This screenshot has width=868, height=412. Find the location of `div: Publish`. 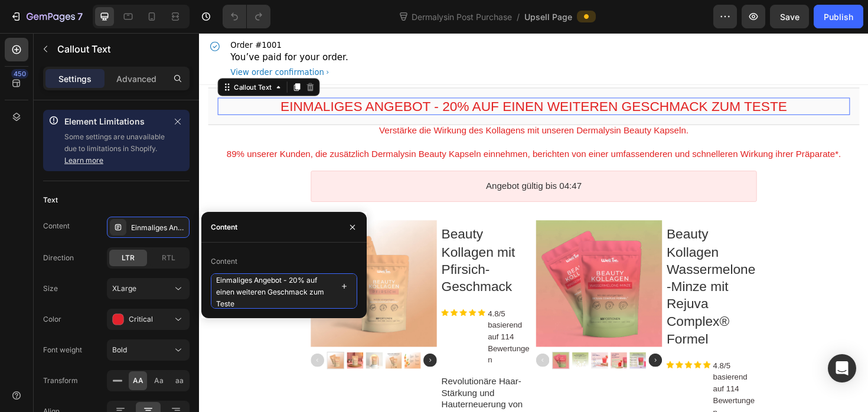

div: Publish is located at coordinates (839, 17).